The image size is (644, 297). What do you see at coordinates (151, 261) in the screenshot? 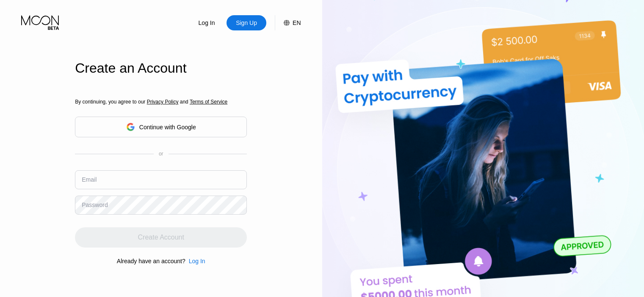
I see `div: Already have an account?` at bounding box center [151, 261].